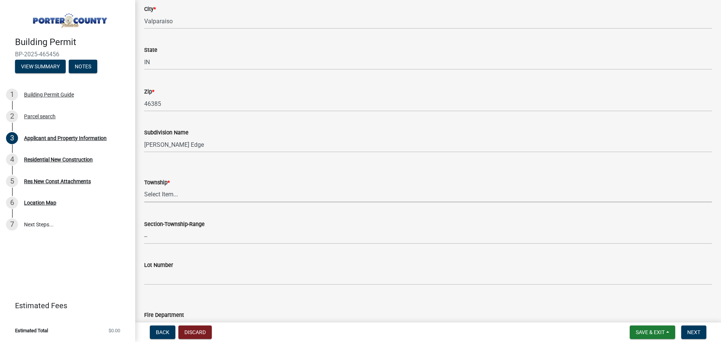 This screenshot has height=342, width=721. Describe the element at coordinates (68, 54) in the screenshot. I see `span: BP-2025-465456` at that location.